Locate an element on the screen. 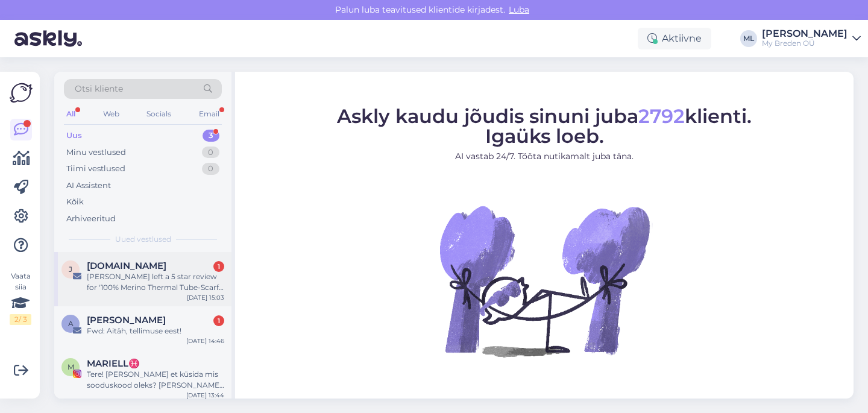  p: AI vastab 24/7. Tööta nutikamalt juba täna. is located at coordinates (544, 155).